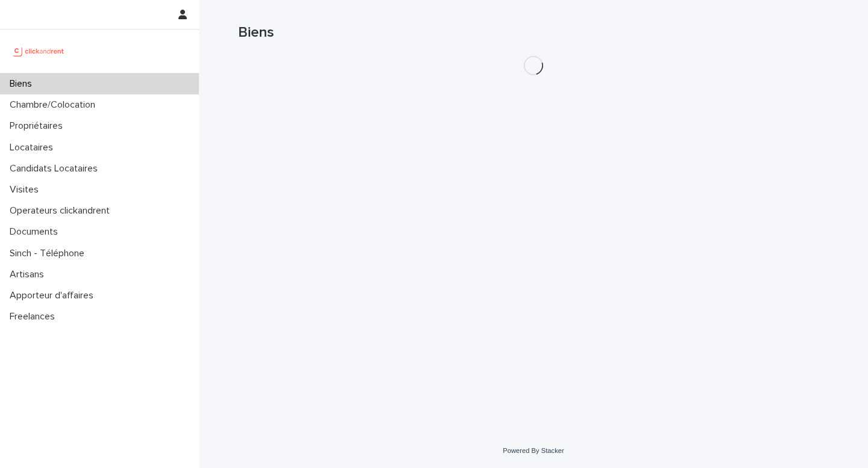 Image resolution: width=868 pixels, height=468 pixels. I want to click on p: Candidats Locataires, so click(56, 168).